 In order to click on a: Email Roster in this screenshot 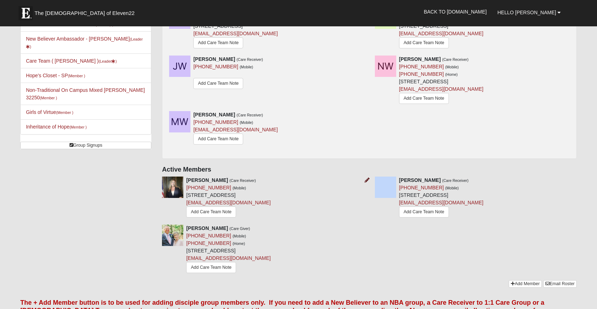, I will do `click(560, 284)`.